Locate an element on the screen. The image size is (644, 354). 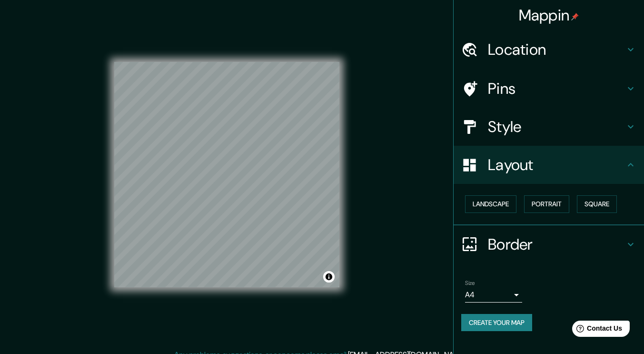
div: Style is located at coordinates (549, 127).